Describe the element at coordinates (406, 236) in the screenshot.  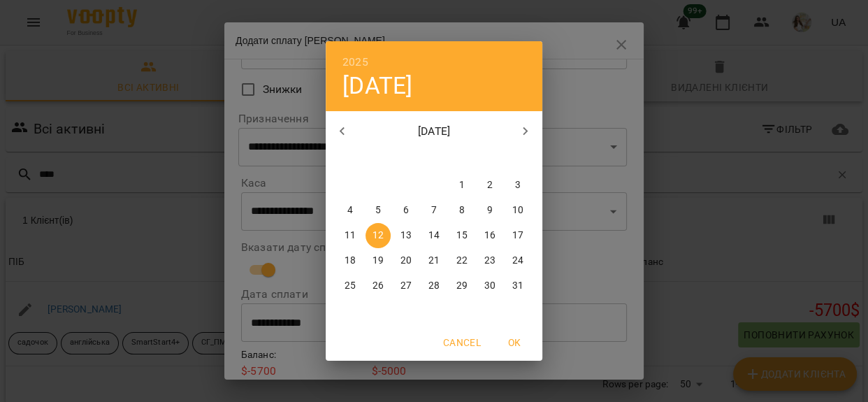
I see `p: 13` at that location.